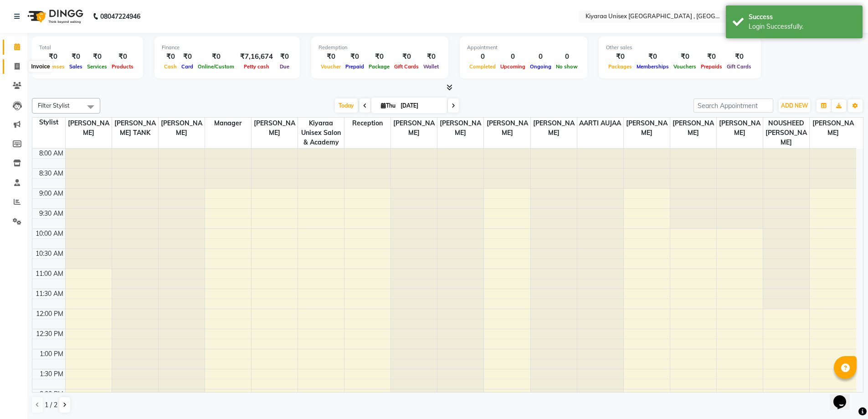 The image size is (868, 419). I want to click on div: Invoice, so click(40, 66).